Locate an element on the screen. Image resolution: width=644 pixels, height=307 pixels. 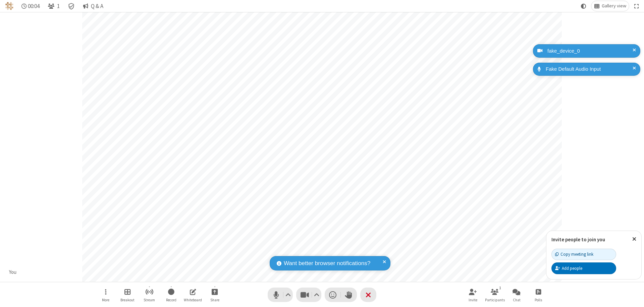
img: QA Selenium DO NOT DELETE OR CHANGE is located at coordinates (10, 6).